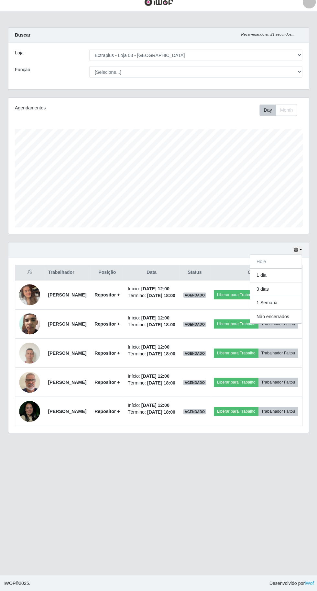  Describe the element at coordinates (152, 276) in the screenshot. I see `th: Data` at that location.